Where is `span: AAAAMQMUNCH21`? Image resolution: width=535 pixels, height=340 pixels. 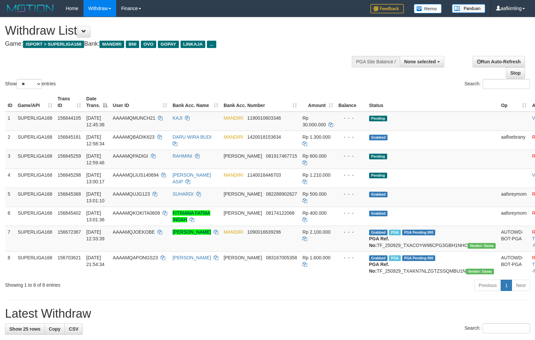
span: AAAAMQMUNCH21 is located at coordinates (134, 118).